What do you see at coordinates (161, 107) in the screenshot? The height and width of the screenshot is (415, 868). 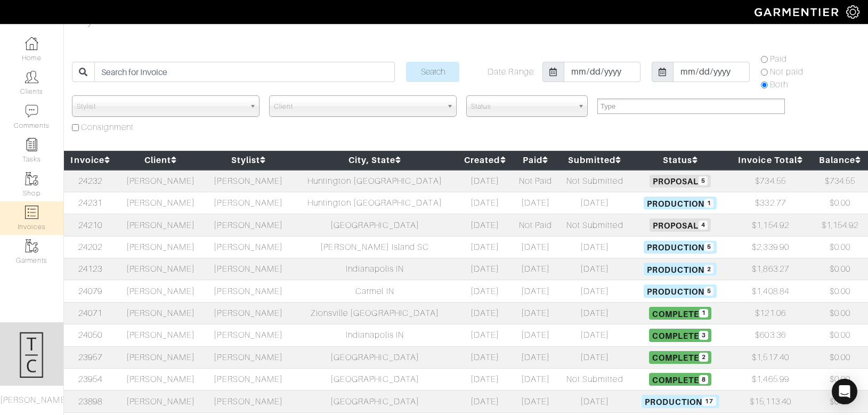 I see `span: Stylist` at bounding box center [161, 107].